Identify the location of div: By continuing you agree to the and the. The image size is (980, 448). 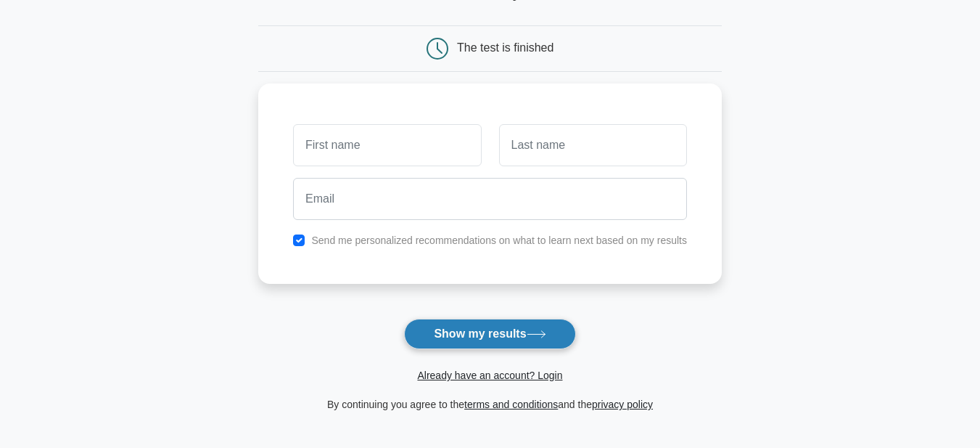
(490, 405).